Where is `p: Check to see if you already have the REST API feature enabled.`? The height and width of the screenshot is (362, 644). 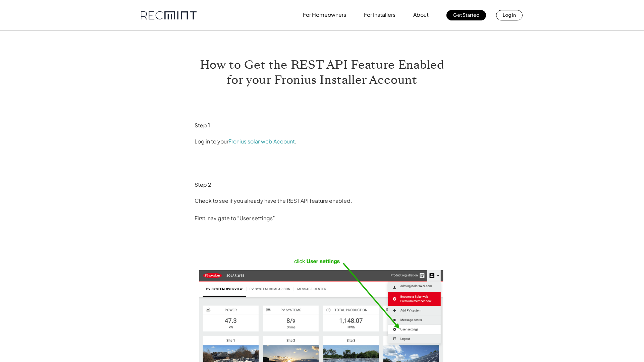 p: Check to see if you already have the REST API feature enabled. is located at coordinates (322, 201).